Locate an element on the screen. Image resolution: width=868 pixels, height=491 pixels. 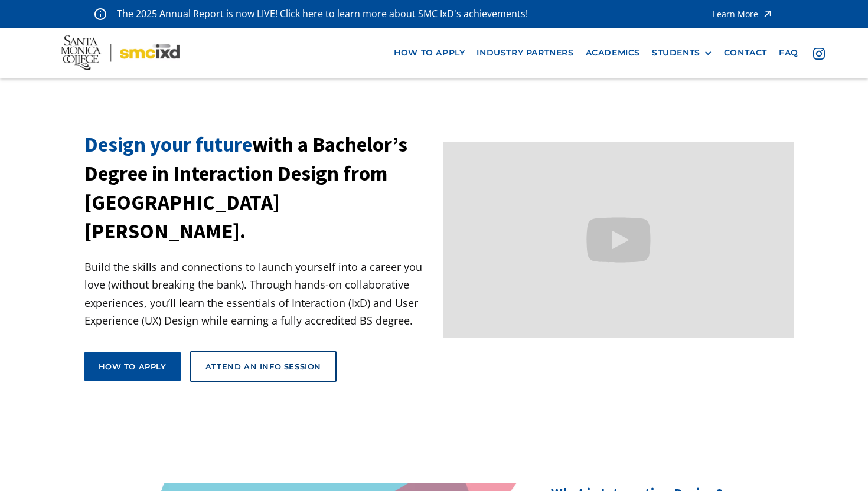
a: Learn More is located at coordinates (743, 13).